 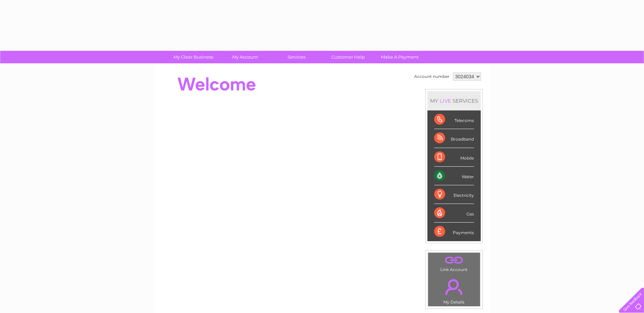 I want to click on a: Customer Help, so click(x=348, y=57).